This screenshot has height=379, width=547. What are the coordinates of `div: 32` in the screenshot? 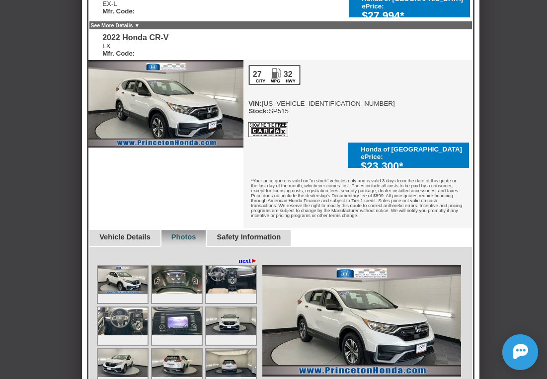 It's located at (287, 74).